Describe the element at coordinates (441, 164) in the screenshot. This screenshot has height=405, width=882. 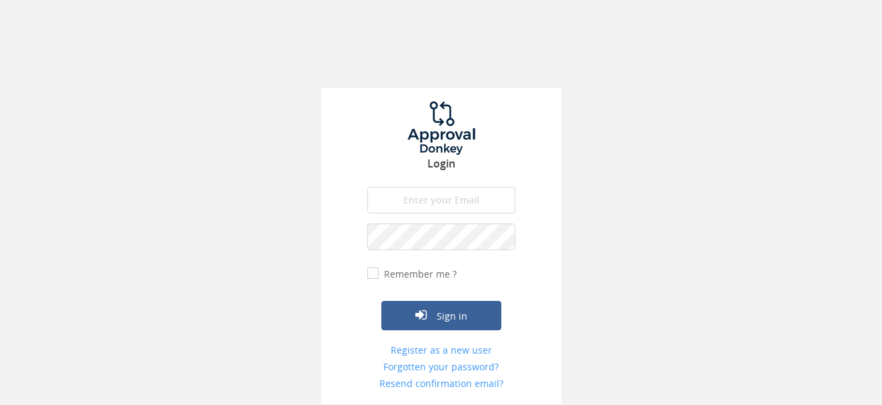
I see `h3: Login` at that location.